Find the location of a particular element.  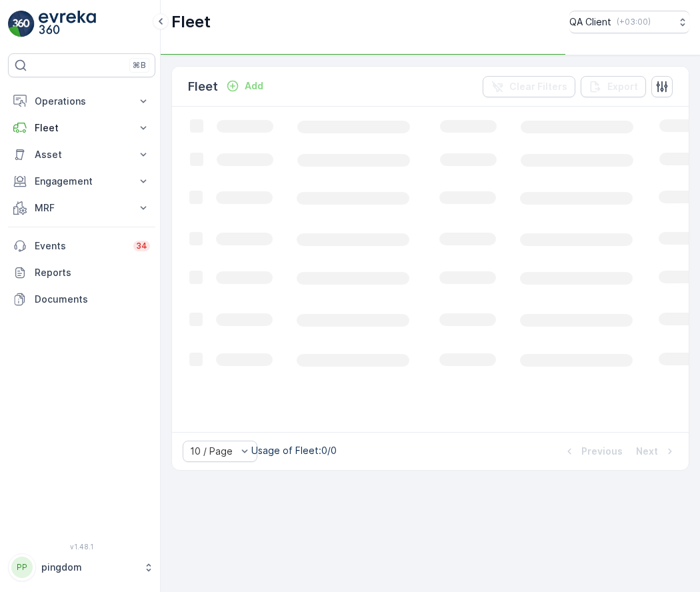

p: MRF is located at coordinates (81, 208).